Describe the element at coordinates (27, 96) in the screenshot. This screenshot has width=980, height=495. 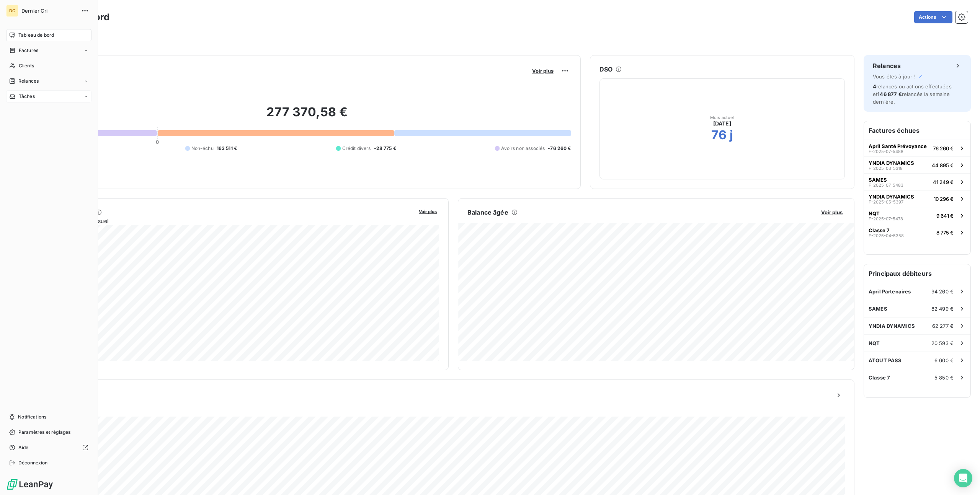
I see `span: Tâches` at that location.